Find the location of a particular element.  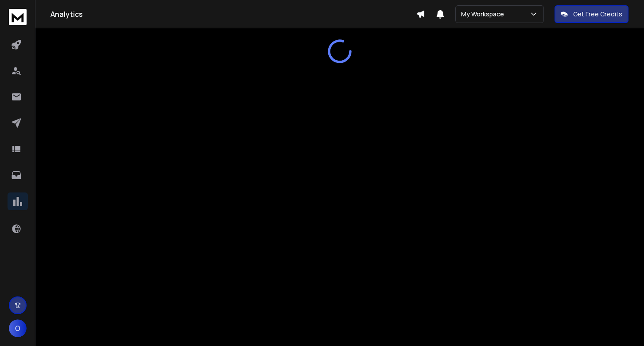

button: O is located at coordinates (18, 328).